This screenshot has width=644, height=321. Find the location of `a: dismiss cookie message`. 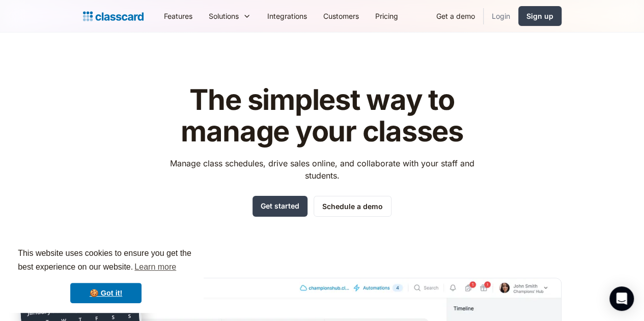

a: dismiss cookie message is located at coordinates (106, 293).